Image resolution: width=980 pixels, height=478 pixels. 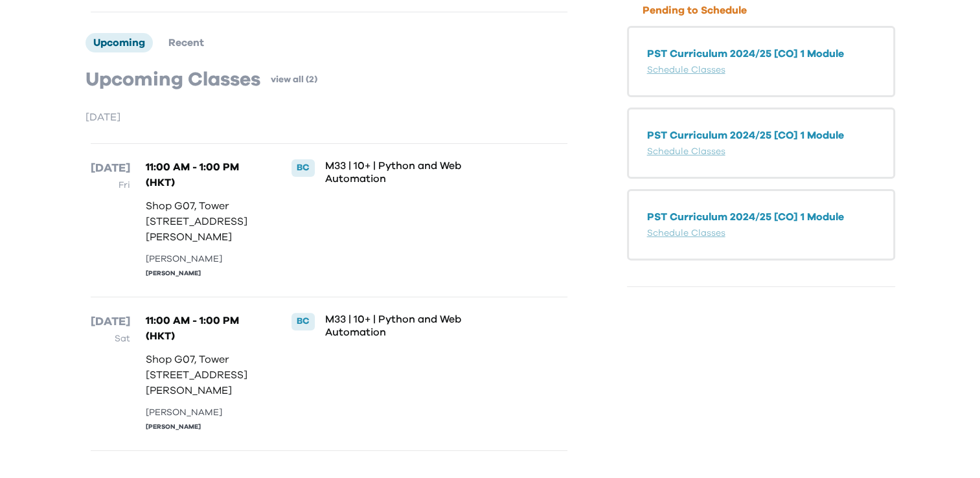 What do you see at coordinates (768, 10) in the screenshot?
I see `p: Pending to Schedule` at bounding box center [768, 10].